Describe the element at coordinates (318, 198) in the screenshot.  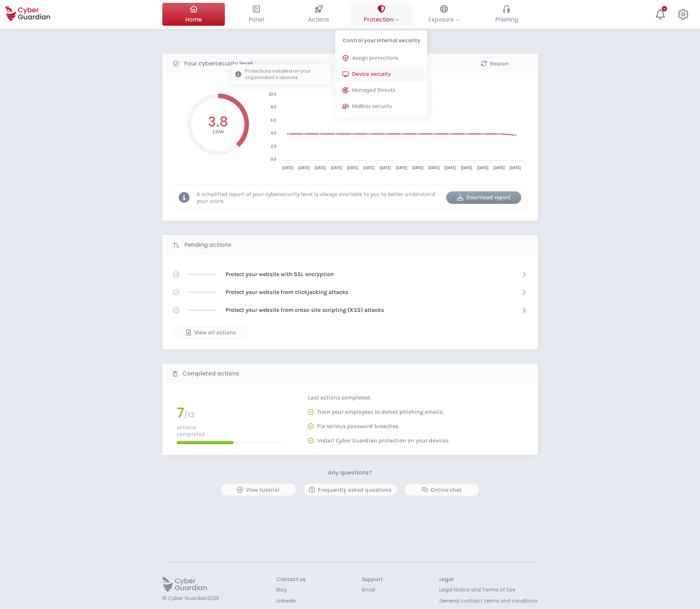
I see `p: A simplified report of your cybersecurity level is always available to you to better understand y...` at that location.